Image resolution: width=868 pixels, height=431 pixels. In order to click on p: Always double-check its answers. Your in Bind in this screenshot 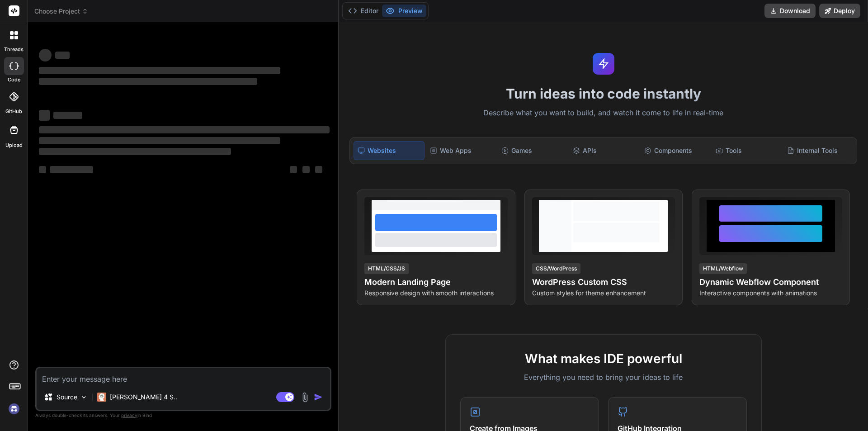, I will do `click(183, 415)`.